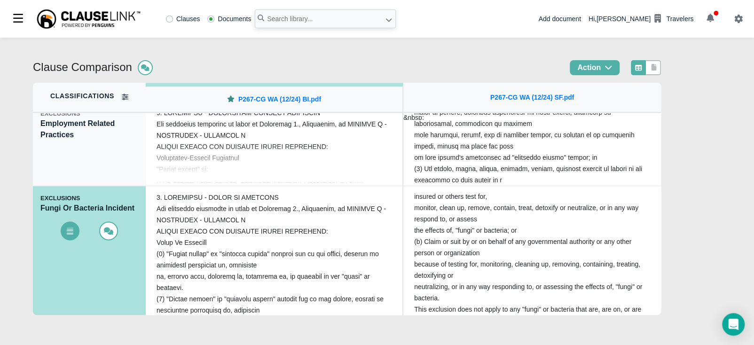 The image size is (754, 345). Describe the element at coordinates (70, 231) in the screenshot. I see `span: Show Clause Diffs` at that location.